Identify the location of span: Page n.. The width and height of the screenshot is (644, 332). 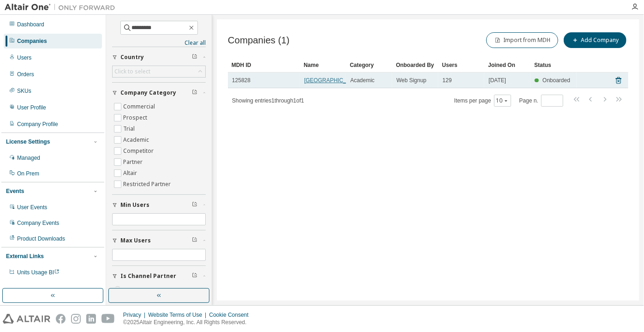
(541, 100).